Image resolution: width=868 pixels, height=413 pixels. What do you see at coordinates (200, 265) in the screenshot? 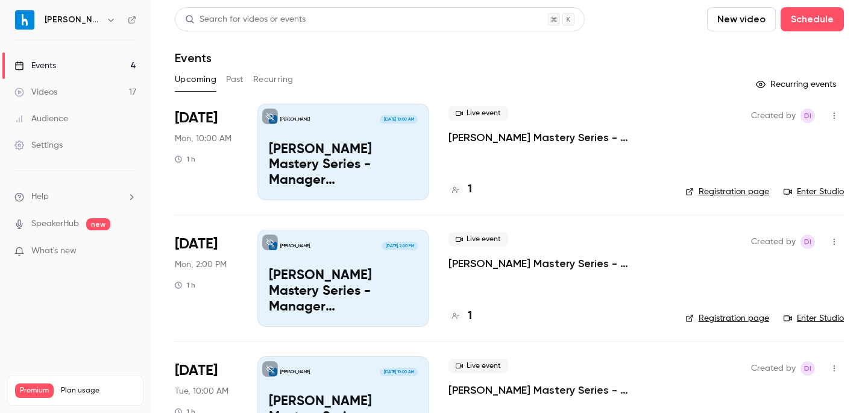
I see `span: Mon, 2:00 PM` at bounding box center [200, 265].